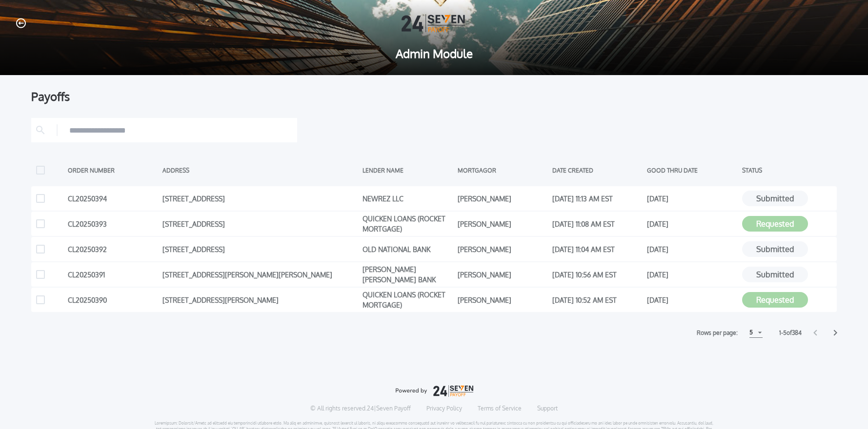 The height and width of the screenshot is (429, 868). What do you see at coordinates (434, 54) in the screenshot?
I see `span: Admin Module` at bounding box center [434, 54].